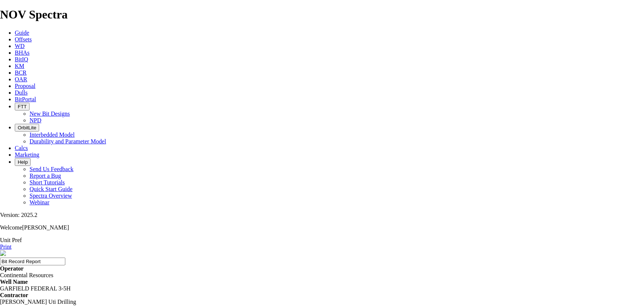 The width and height of the screenshot is (644, 306). Describe the element at coordinates (23, 162) in the screenshot. I see `button: Help` at that location.